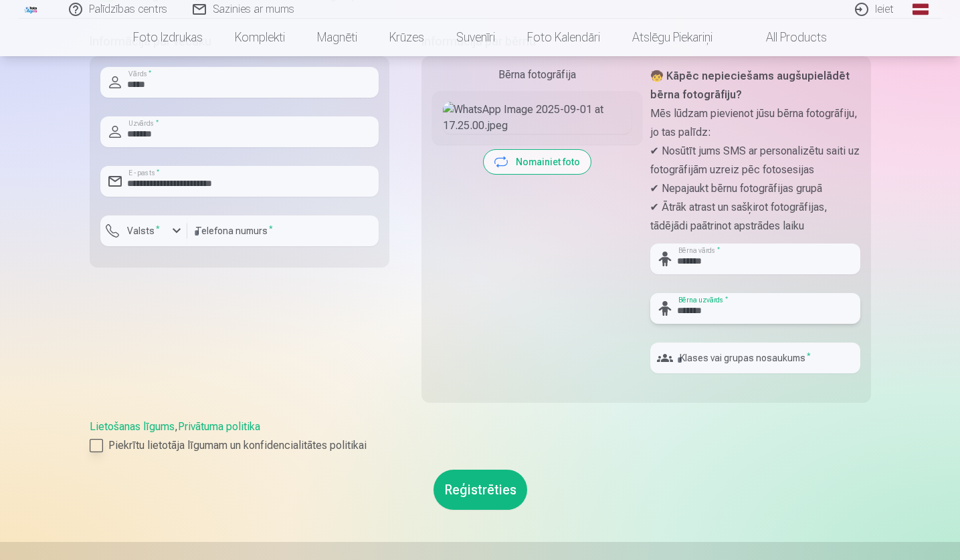 The image size is (960, 560). What do you see at coordinates (755, 123) in the screenshot?
I see `p: Mēs lūdzam pievienot jūsu bērna fotogrāfiju, jo tas palīdz:` at bounding box center [755, 123].